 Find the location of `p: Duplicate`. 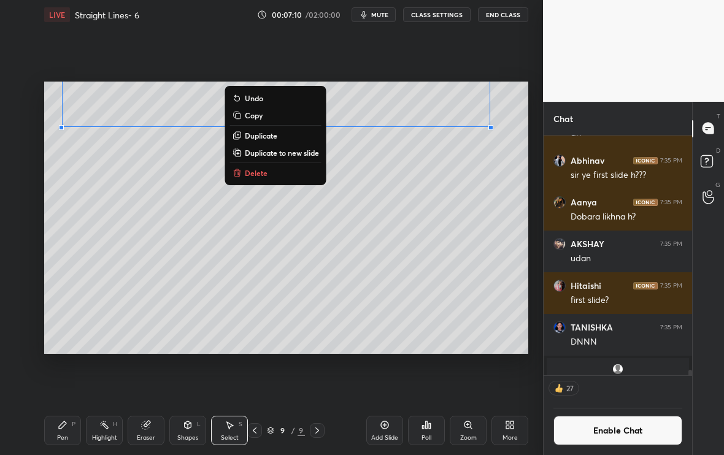

p: Duplicate is located at coordinates (261, 136).